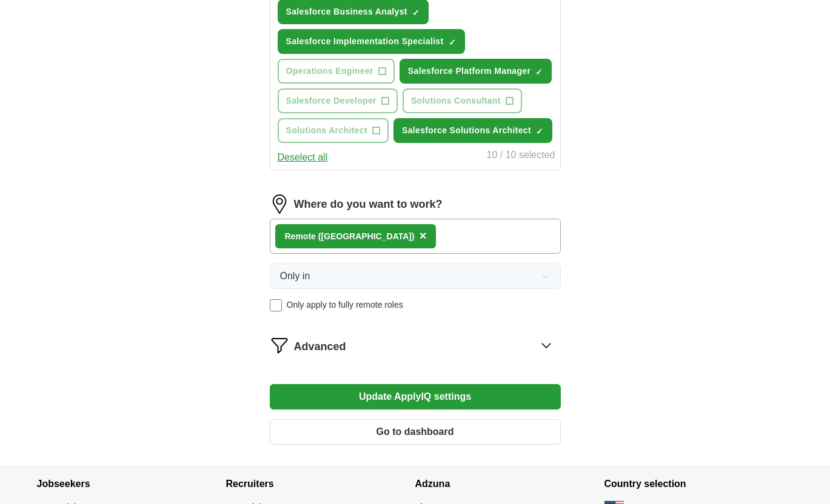 The width and height of the screenshot is (830, 504). What do you see at coordinates (456, 101) in the screenshot?
I see `span: Solutions Consultant` at bounding box center [456, 101].